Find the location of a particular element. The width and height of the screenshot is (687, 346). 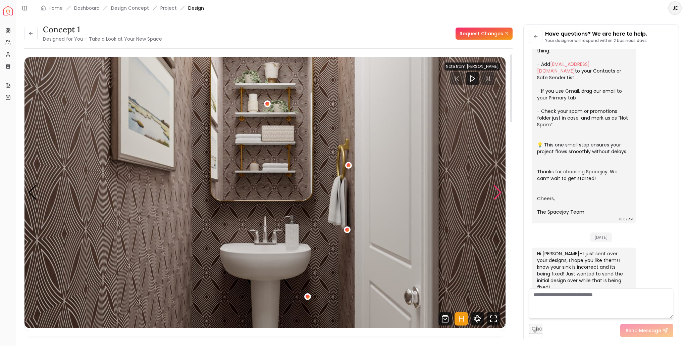

span: Design is located at coordinates (196, 8).